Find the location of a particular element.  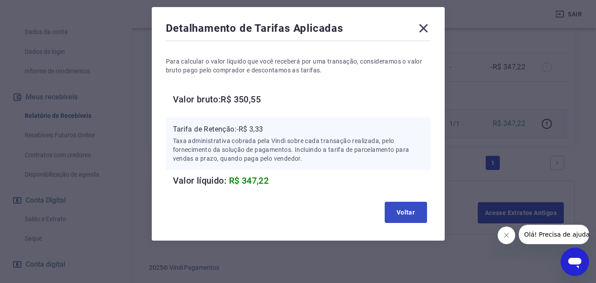

h6: Valor líquido: is located at coordinates (302, 180).